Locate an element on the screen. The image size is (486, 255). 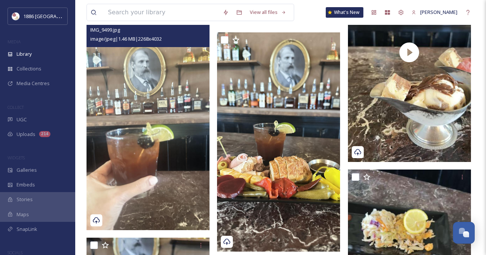
div: View all files is located at coordinates (268, 12).